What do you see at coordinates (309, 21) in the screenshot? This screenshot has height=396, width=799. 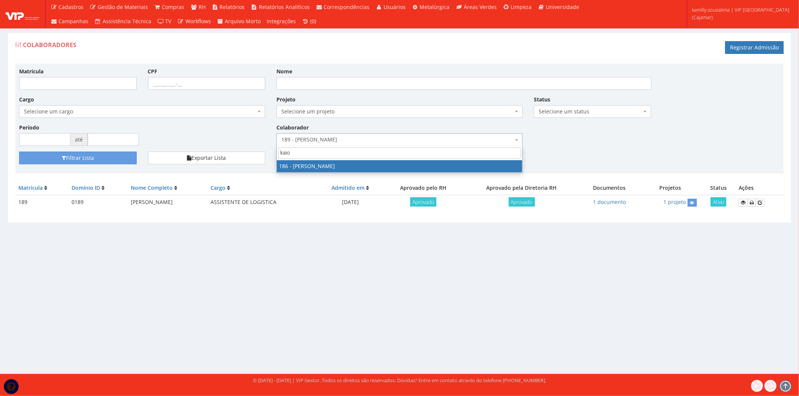 I see `a: (0)` at bounding box center [309, 21].